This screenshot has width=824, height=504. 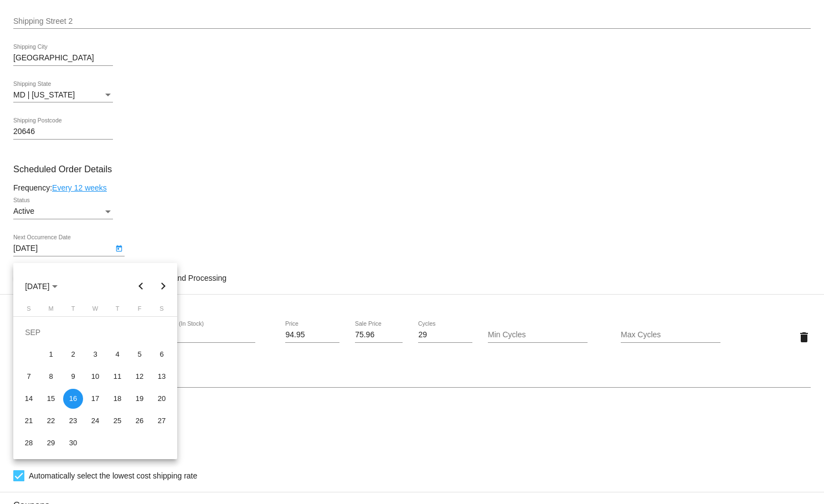 I want to click on div: 11, so click(x=117, y=376).